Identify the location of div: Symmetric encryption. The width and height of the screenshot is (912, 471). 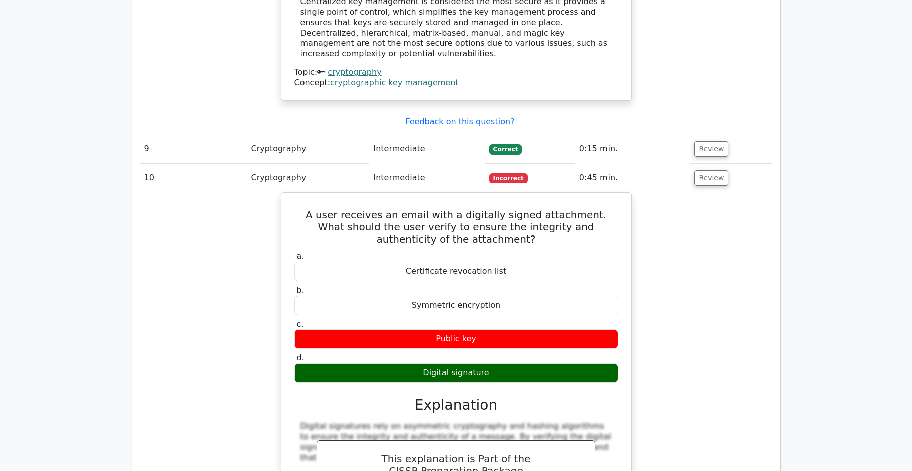
(456, 305).